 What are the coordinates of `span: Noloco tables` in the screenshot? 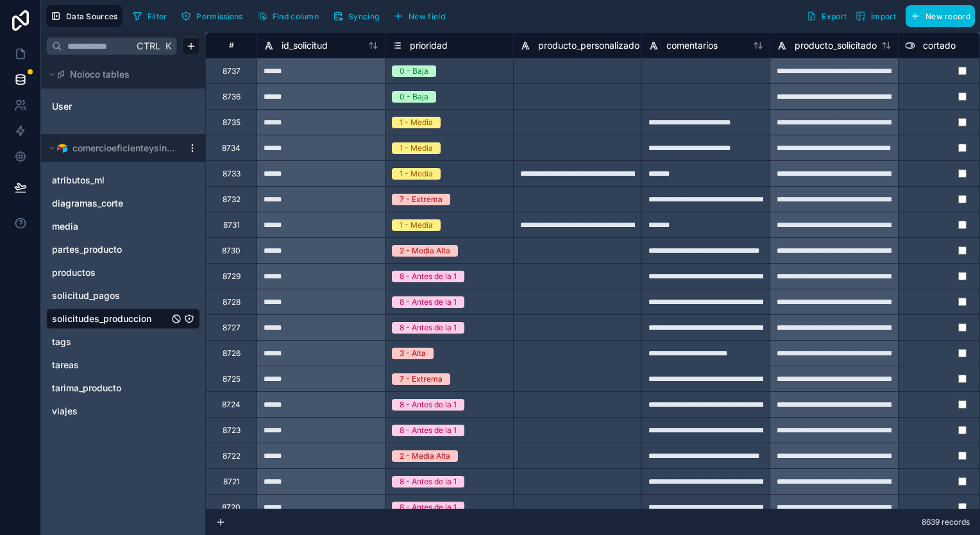 It's located at (99, 75).